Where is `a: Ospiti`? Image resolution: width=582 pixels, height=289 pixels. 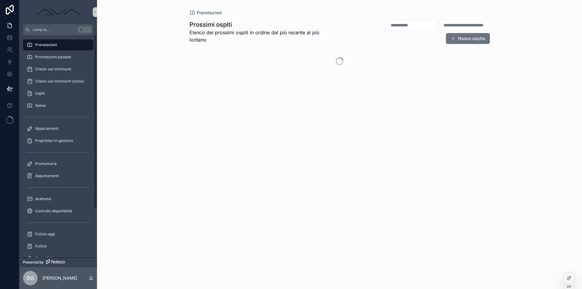
a: Ospiti is located at coordinates (58, 93).